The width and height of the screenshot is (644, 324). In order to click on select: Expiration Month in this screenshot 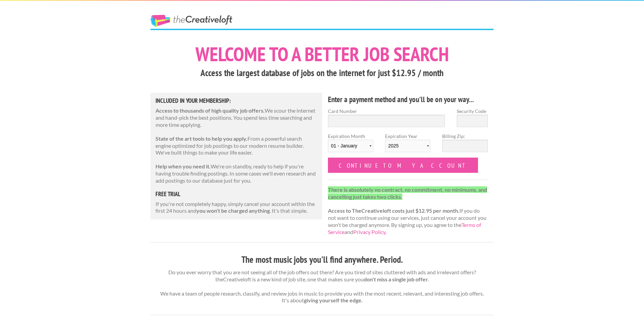, I will do `click(350, 146)`.